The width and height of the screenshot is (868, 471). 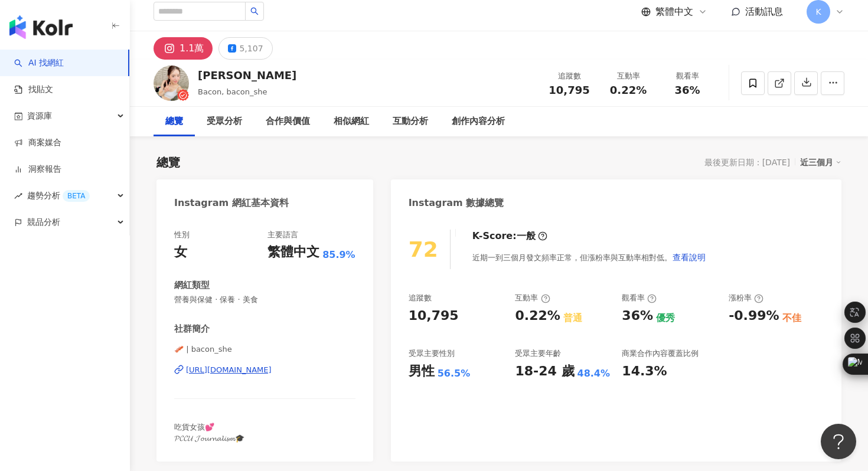 I want to click on a: searchAI 找網紅, so click(x=39, y=63).